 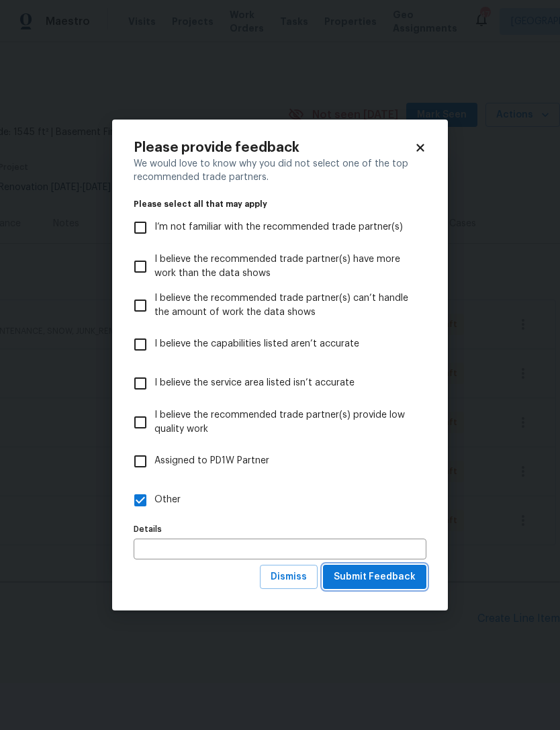 I want to click on span: Submit Feedback, so click(x=375, y=577).